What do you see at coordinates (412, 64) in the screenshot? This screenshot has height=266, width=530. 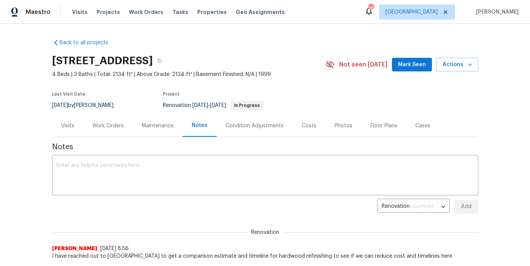 I see `button: Mark Seen` at bounding box center [412, 64].